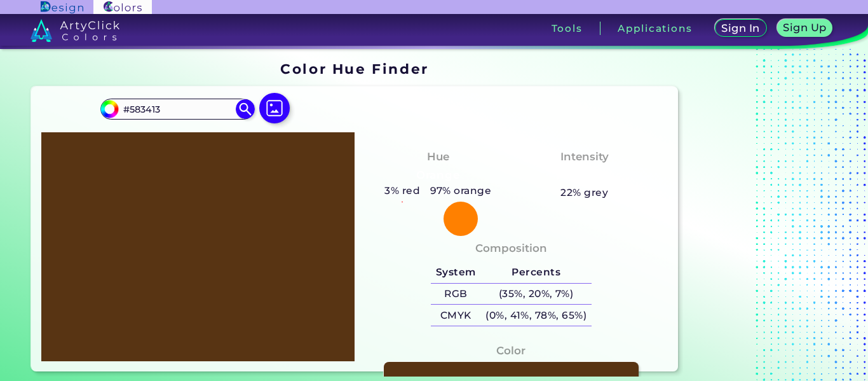 This screenshot has height=381, width=868. What do you see at coordinates (584, 176) in the screenshot?
I see `h3: Moderate` at bounding box center [584, 176].